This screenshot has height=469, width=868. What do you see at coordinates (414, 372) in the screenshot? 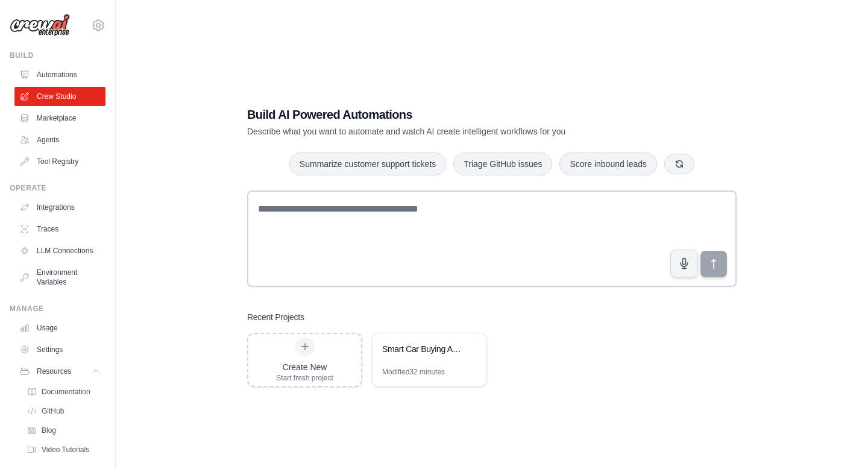
I see `div: Modified 32 minutes` at bounding box center [414, 372].